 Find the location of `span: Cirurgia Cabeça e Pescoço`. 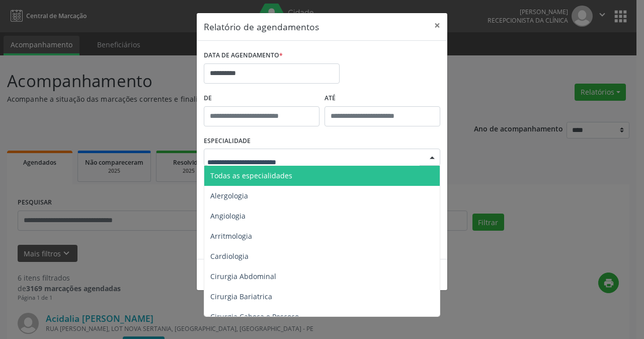

span: Cirurgia Cabeça e Pescoço is located at coordinates (255, 317).